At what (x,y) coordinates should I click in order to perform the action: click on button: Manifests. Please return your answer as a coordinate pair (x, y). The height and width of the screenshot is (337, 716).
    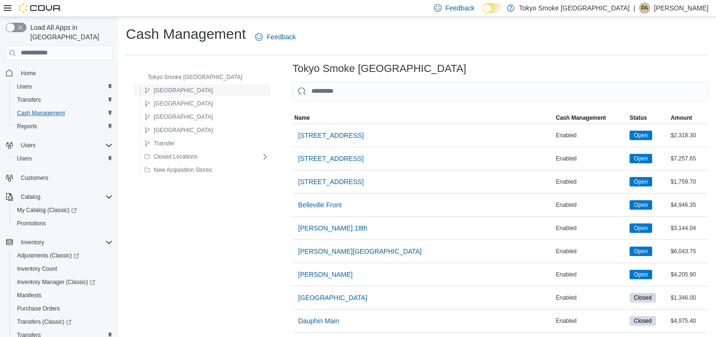
    Looking at the image, I should click on (63, 295).